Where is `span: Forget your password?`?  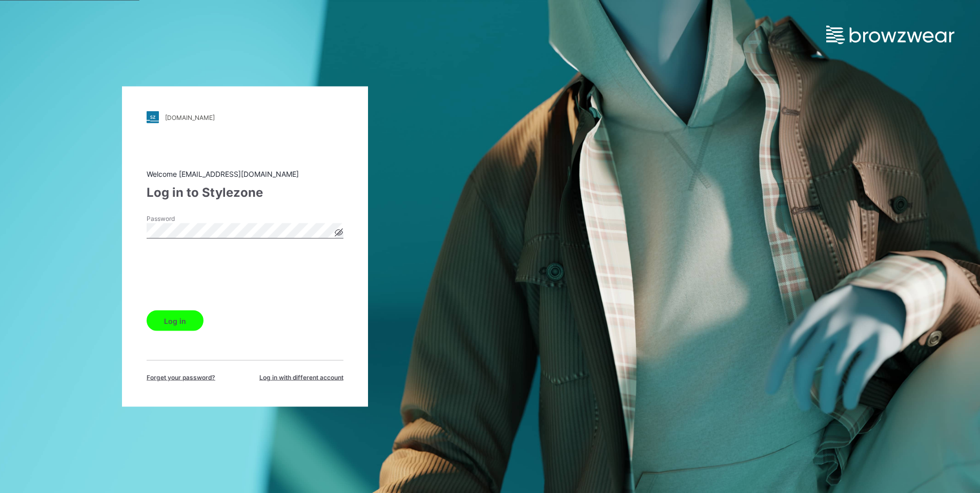 span: Forget your password? is located at coordinates (181, 377).